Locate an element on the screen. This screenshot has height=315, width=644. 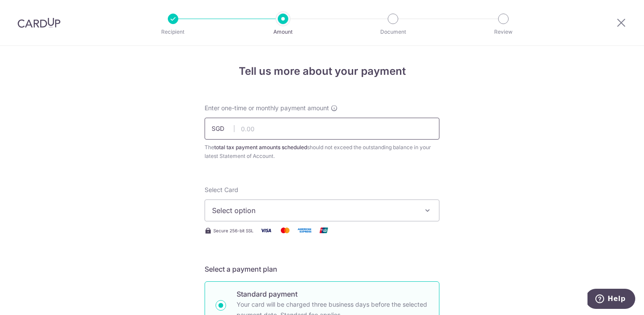
b: total tax payment amounts scheduled is located at coordinates (261, 147).